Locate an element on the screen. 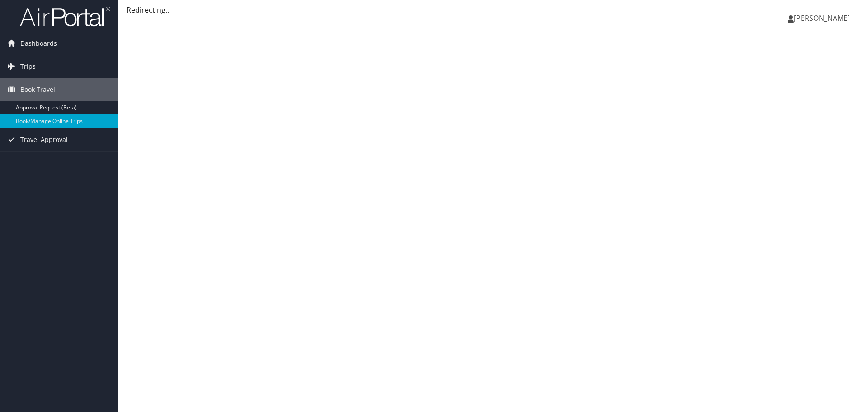 This screenshot has height=412, width=868. span: Travel Approval is located at coordinates (44, 140).